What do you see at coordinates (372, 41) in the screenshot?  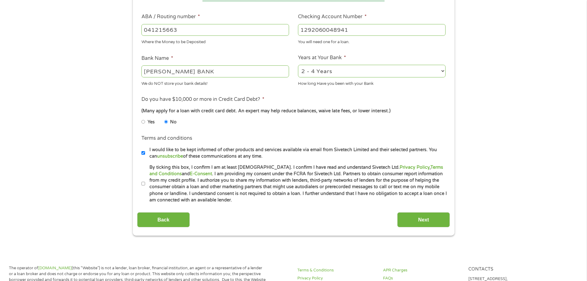 I see `div: You will need one for a loan.` at bounding box center [372, 41].